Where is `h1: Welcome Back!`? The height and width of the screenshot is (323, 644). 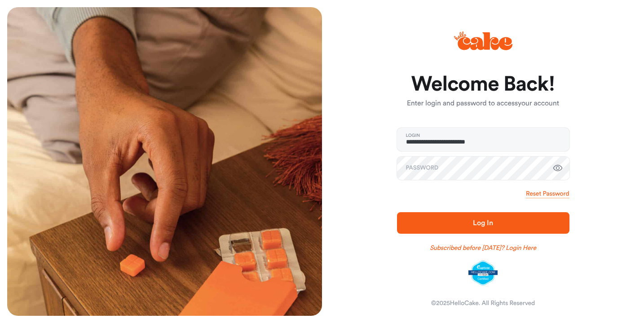 h1: Welcome Back! is located at coordinates (483, 84).